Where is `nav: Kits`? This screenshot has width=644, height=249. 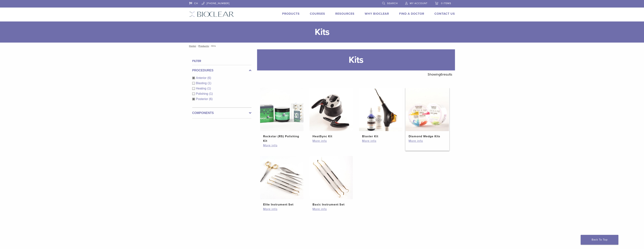 nav: Kits is located at coordinates (322, 46).